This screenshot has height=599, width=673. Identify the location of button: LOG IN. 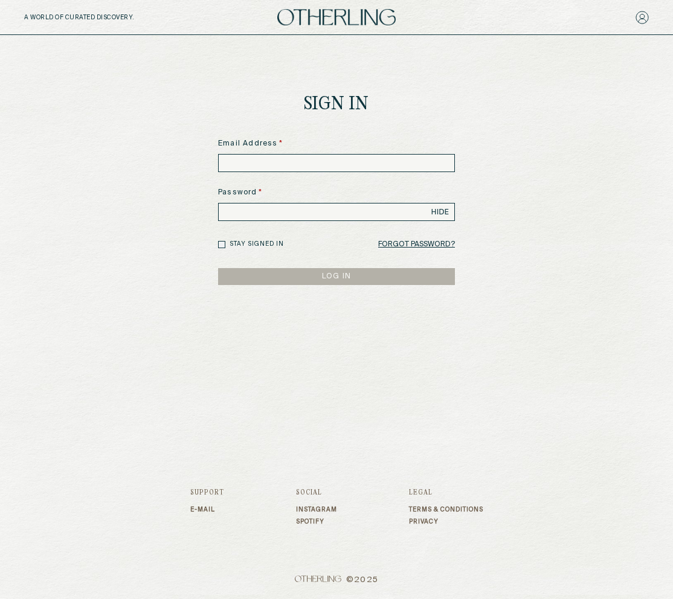
(336, 277).